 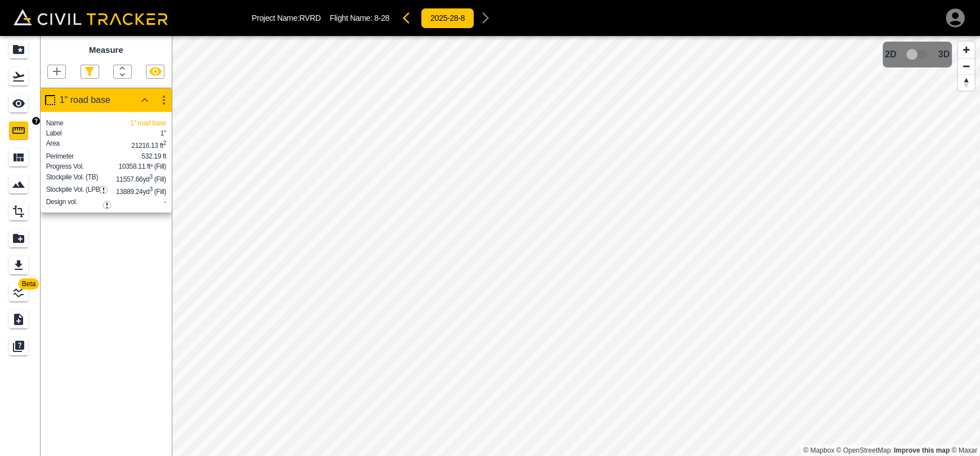 What do you see at coordinates (286, 18) in the screenshot?
I see `p: Project Name: RVRD` at bounding box center [286, 18].